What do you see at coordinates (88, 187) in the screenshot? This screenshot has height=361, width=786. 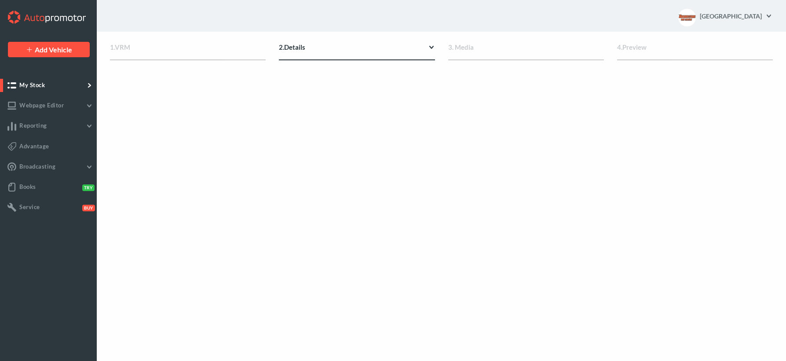 I see `span: Try` at bounding box center [88, 187].